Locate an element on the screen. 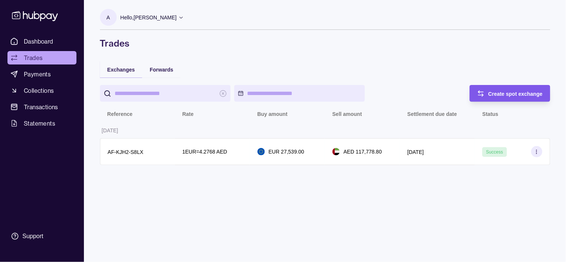 The height and width of the screenshot is (262, 566). p: Buy amount is located at coordinates (272, 114).